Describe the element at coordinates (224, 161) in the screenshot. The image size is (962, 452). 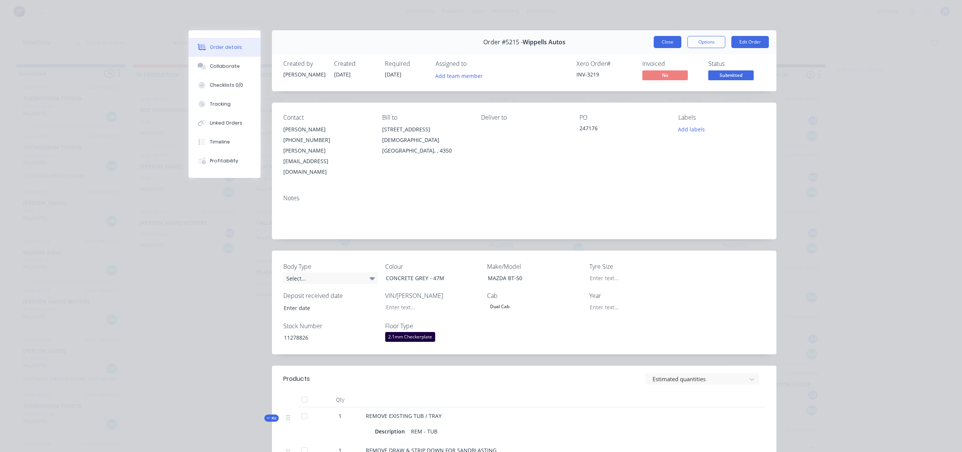
I see `div: Profitability` at that location.